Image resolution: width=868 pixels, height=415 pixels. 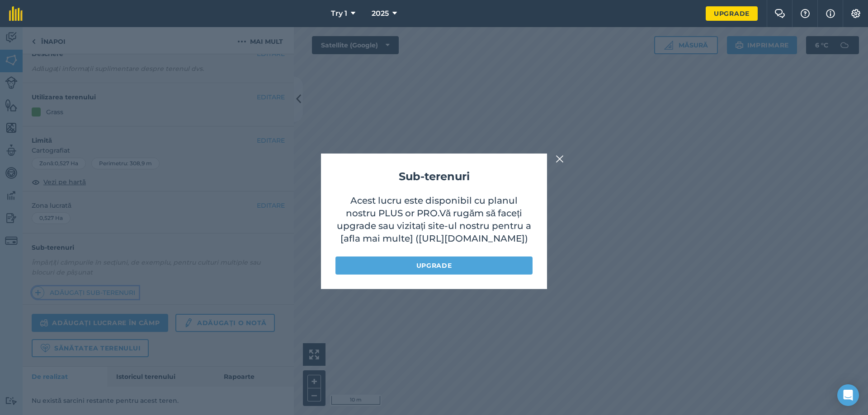 What do you see at coordinates (560, 159) in the screenshot?
I see `img: svg+xml;base64,PHN2ZyB4bWxucz0iaHR0cDovL3d3dy53My5vcmcvMjAwMC9zdmciIHdpZHRoPSIyMiIgaGVpZ2h0PSIzMC...` at bounding box center [560, 159].